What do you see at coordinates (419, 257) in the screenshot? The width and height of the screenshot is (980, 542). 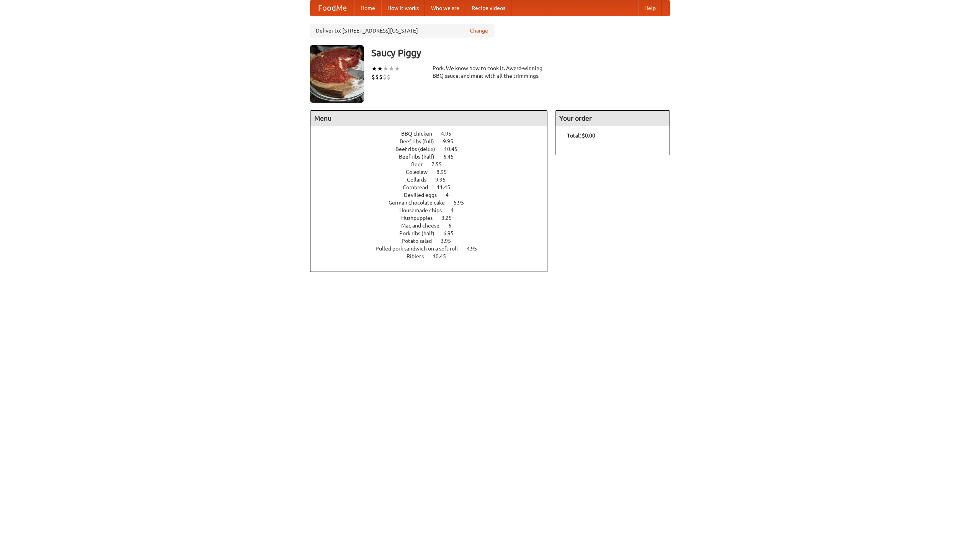 I see `span: Riblets` at bounding box center [419, 257].